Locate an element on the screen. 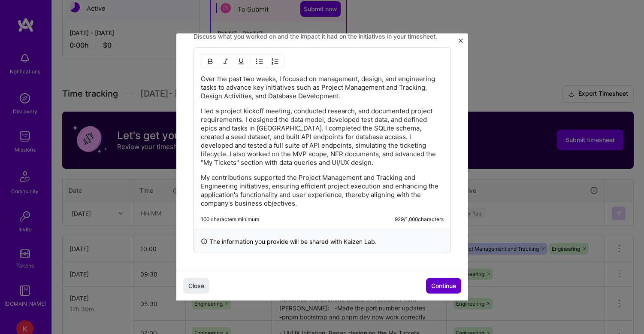  img: Bold is located at coordinates (210, 61).